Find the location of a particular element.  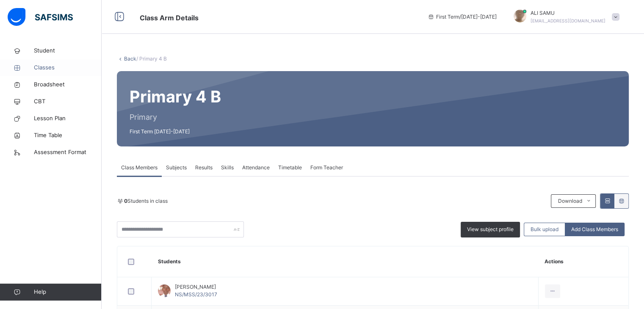

th: Students is located at coordinates (345, 262).